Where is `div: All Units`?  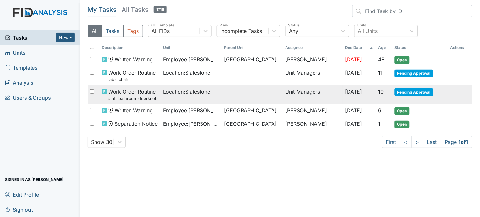
div: All Units is located at coordinates (368, 31).